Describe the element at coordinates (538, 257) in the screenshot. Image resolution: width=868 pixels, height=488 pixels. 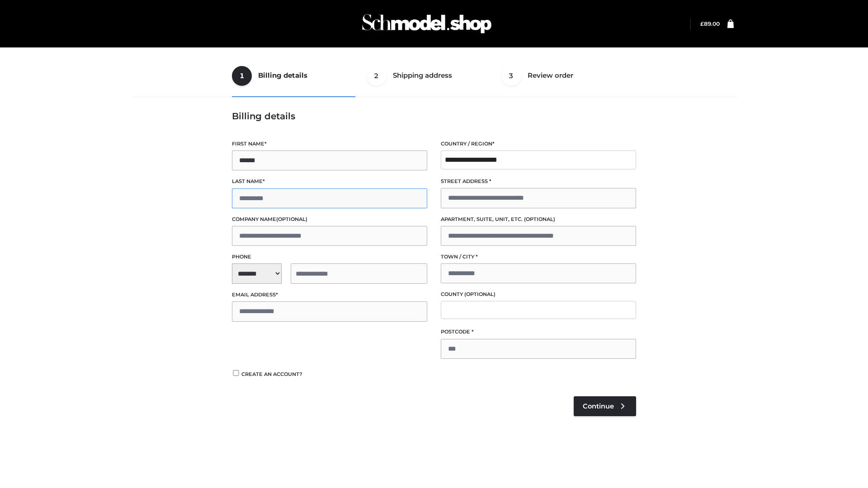
I see `label: Town / City` at that location.